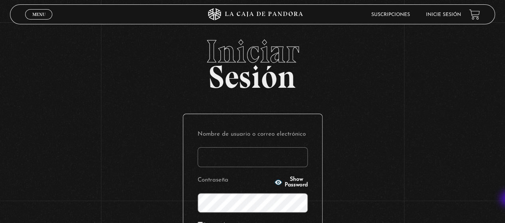 This screenshot has width=505, height=223. Describe the element at coordinates (291, 183) in the screenshot. I see `button: Show Password` at that location.